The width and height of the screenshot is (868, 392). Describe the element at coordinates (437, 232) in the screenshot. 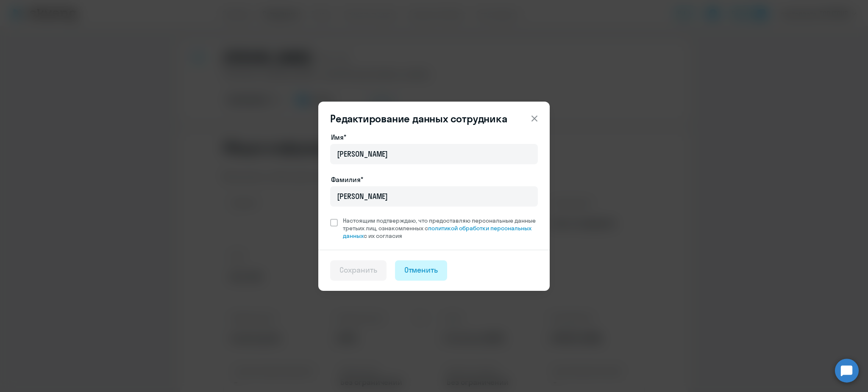

I see `a: политикой обработки персональных данных` at that location.